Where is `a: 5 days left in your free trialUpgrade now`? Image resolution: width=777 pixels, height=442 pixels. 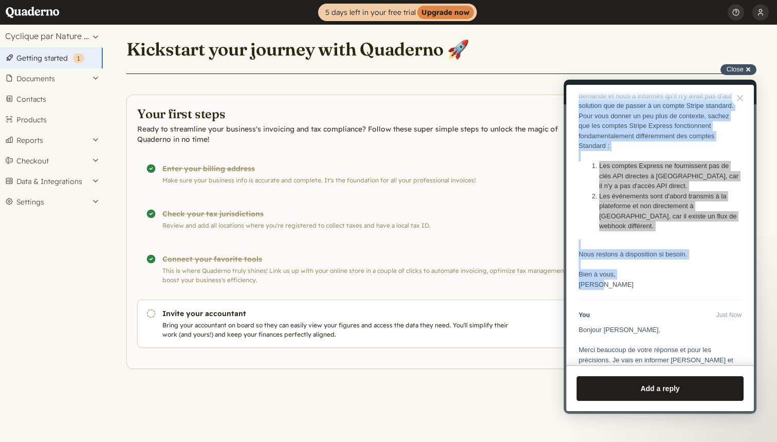 a: 5 days left in your free trialUpgrade now is located at coordinates (397, 12).